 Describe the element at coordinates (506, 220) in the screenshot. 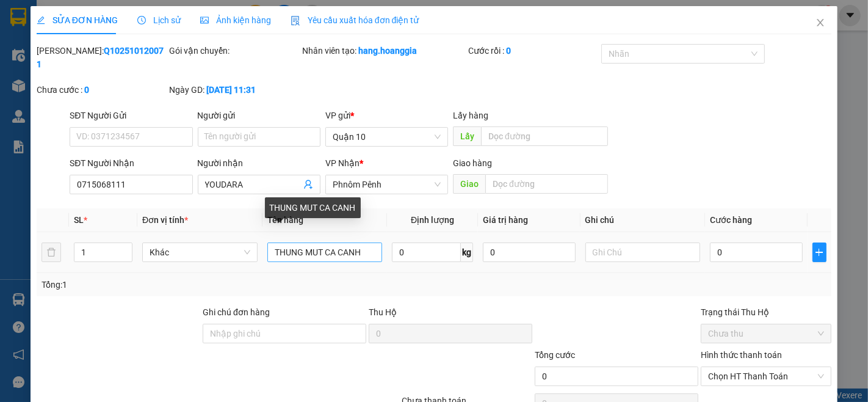

I see `span: Giá trị hàng` at that location.